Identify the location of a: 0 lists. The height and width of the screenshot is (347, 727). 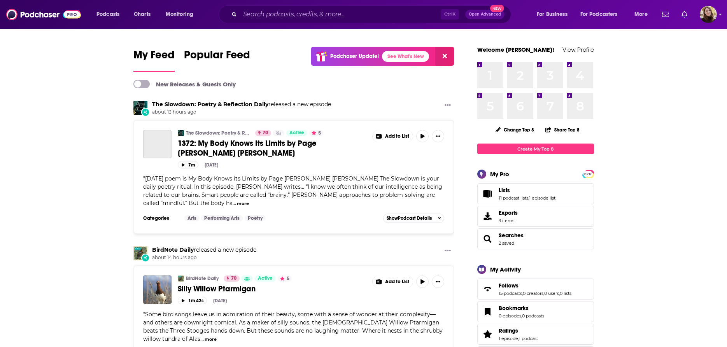
(566, 293).